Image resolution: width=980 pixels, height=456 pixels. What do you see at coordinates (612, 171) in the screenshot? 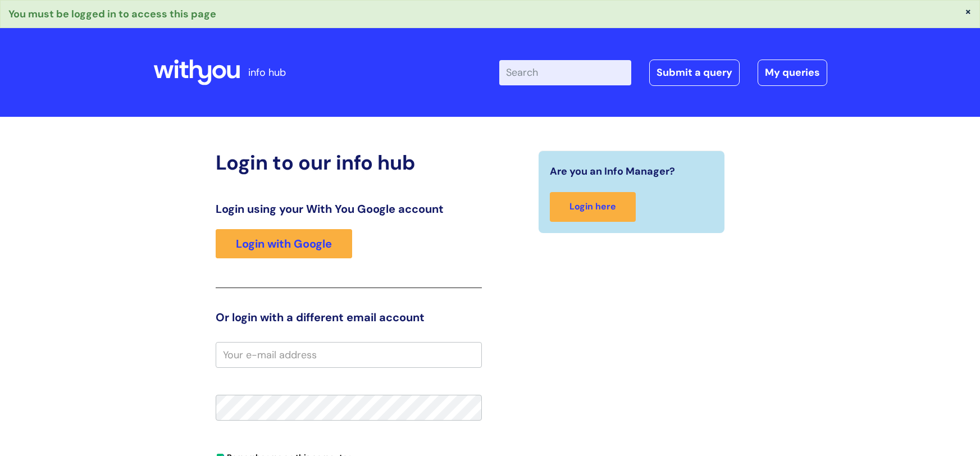
I see `span: Are you an Info Manager?` at bounding box center [612, 171].